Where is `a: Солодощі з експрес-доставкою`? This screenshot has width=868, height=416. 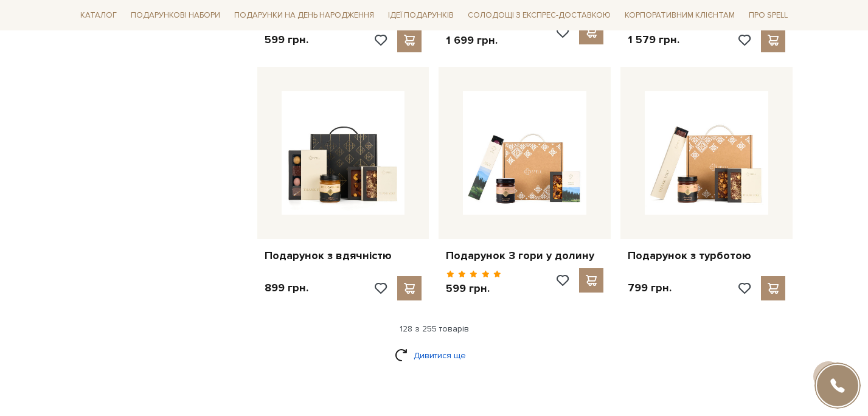
a: Солодощі з експрес-доставкою is located at coordinates (539, 15).